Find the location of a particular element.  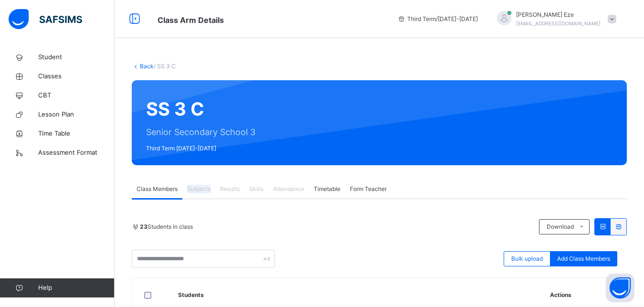

span: Timetable is located at coordinates (327, 189).